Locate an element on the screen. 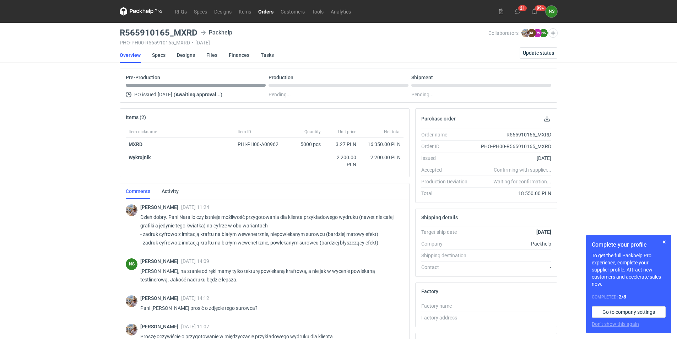  p: Dzień dobry. Pani Natalio czy istnieje możliwość przygotowania dla klienta przykładowego wydruku ... is located at coordinates (269, 230).